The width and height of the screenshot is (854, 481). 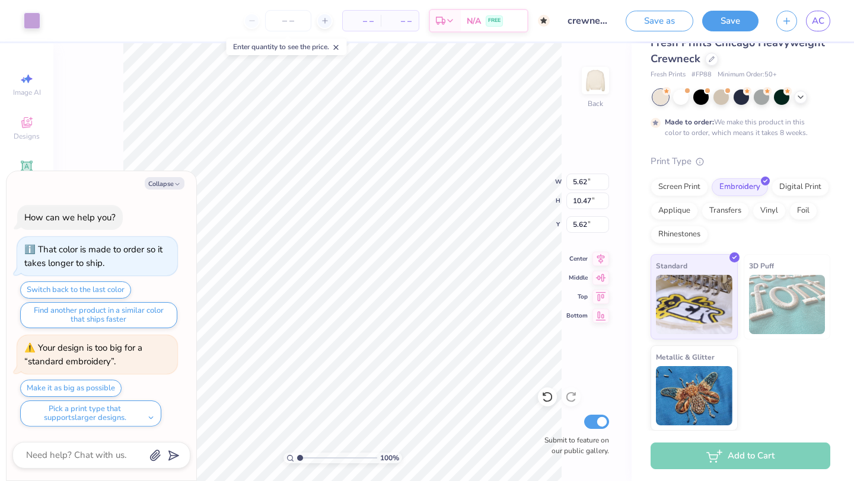 What do you see at coordinates (573, 446) in the screenshot?
I see `label: Submit to feature on our public gallery.` at bounding box center [573, 446].